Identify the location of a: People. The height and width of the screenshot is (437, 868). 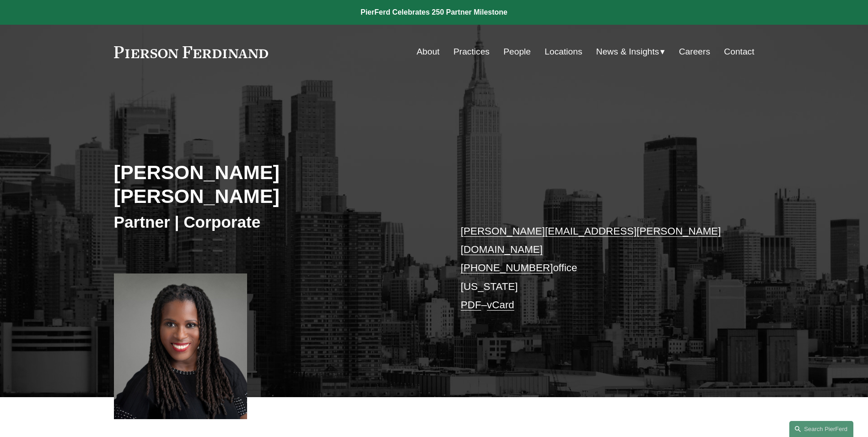
(517, 52).